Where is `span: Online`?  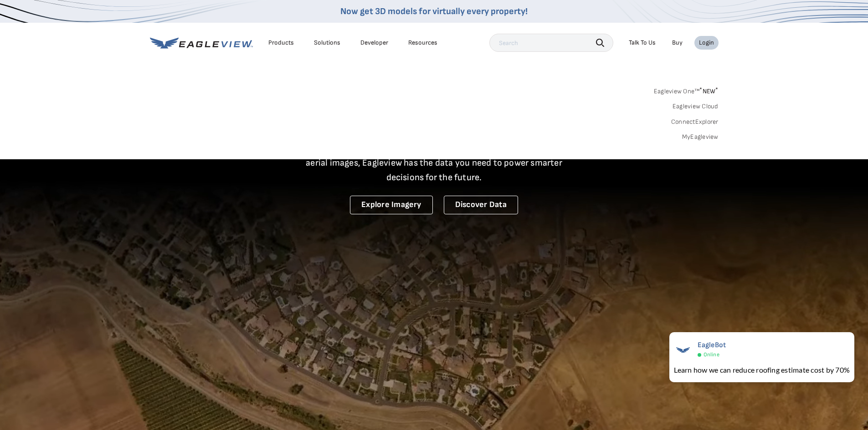
span: Online is located at coordinates (711, 354).